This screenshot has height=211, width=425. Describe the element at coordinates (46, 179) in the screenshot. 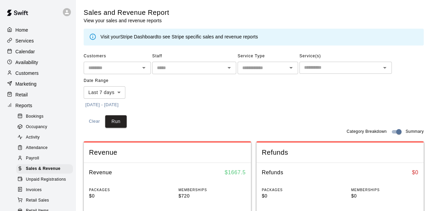

I see `span: Unpaid Registrations` at that location.